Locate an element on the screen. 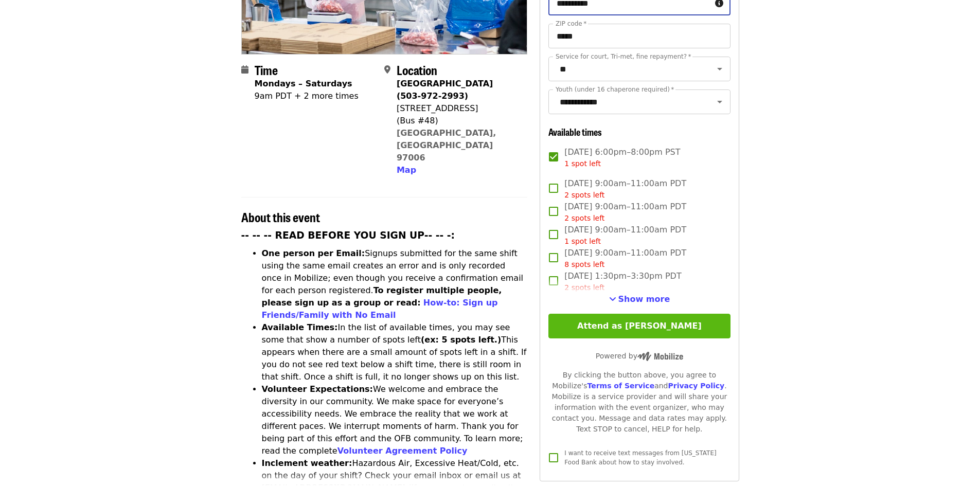 The width and height of the screenshot is (980, 486). label: ZIP code is located at coordinates (571, 24).